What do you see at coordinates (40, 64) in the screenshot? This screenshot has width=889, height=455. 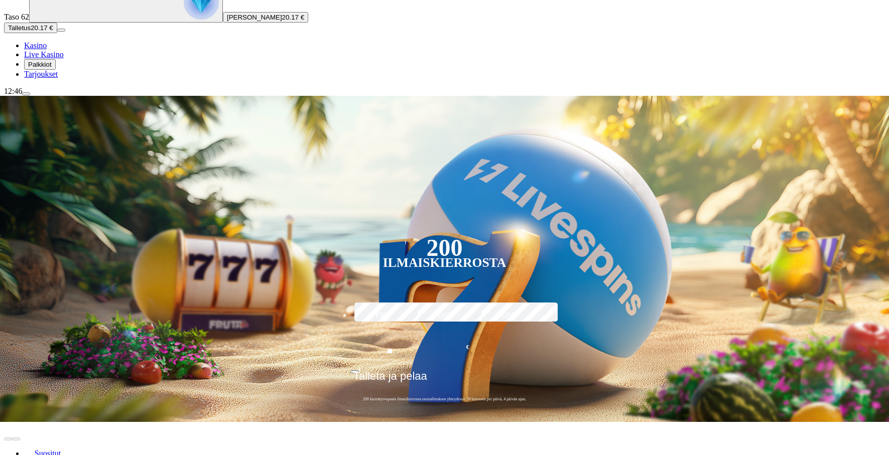 I see `span: Palkkiot` at bounding box center [40, 64].